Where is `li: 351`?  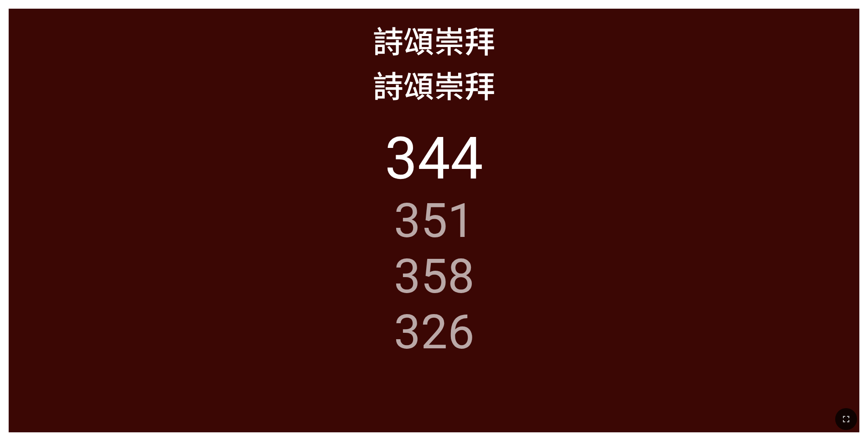
li: 351 is located at coordinates (434, 220).